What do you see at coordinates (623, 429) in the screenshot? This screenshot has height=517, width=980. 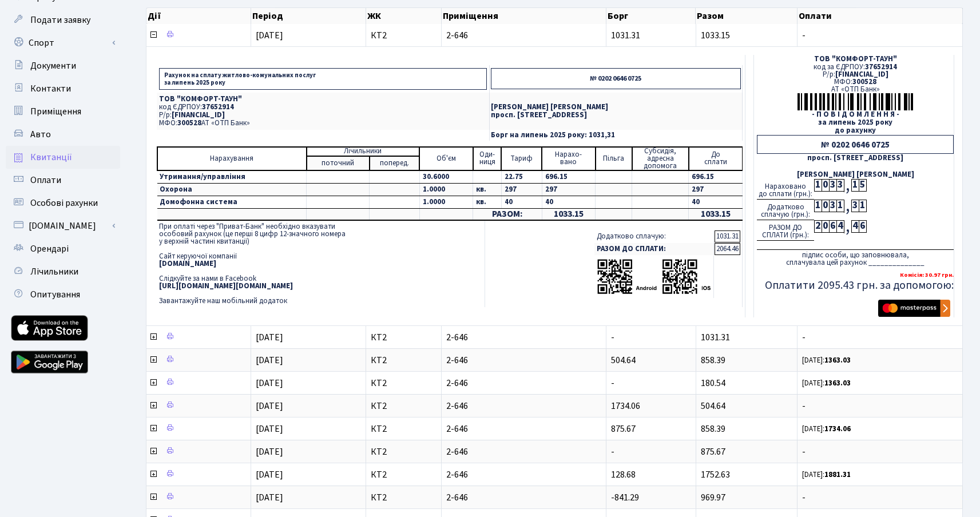 I see `span: 875.67` at bounding box center [623, 429].